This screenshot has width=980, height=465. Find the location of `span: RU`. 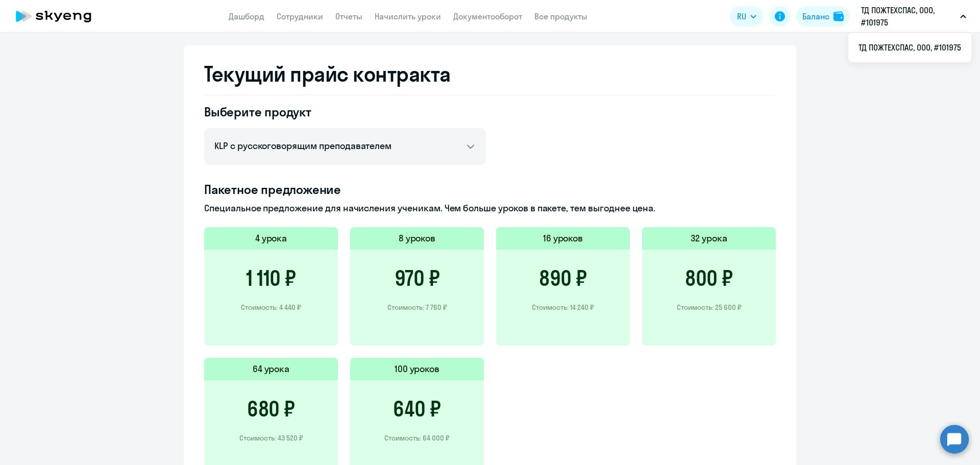

span: RU is located at coordinates (742, 16).